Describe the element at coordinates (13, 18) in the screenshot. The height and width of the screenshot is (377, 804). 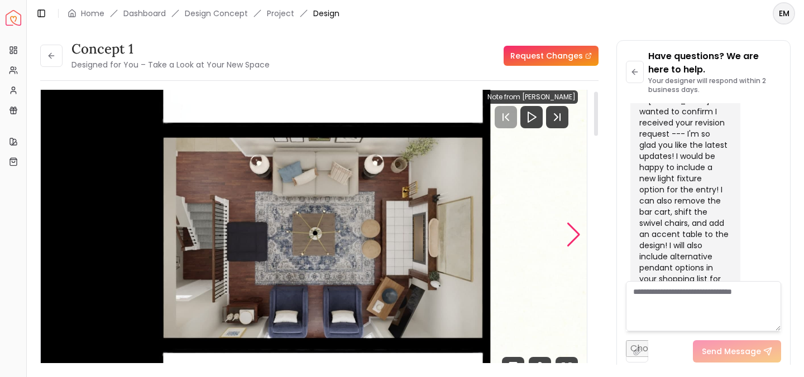
I see `img: Spacejoy Logo` at that location.